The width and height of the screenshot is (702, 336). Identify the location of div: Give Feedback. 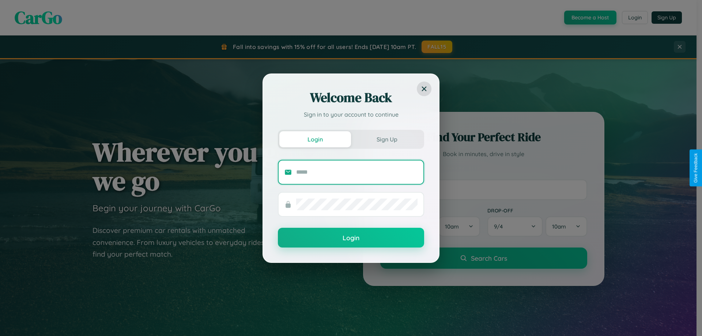
(695, 168).